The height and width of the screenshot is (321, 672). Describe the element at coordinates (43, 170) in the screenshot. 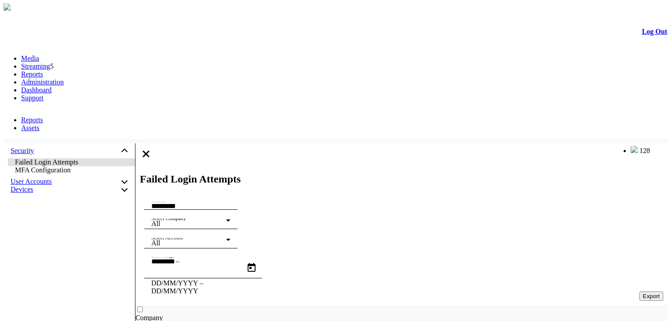

I see `span: MFA Configuration` at that location.